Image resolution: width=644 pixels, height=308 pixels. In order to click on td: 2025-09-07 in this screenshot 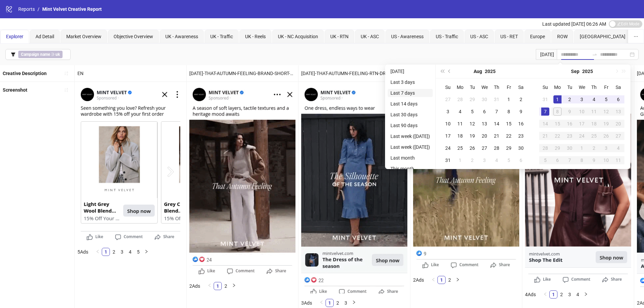, I will do `click(545, 112)`.